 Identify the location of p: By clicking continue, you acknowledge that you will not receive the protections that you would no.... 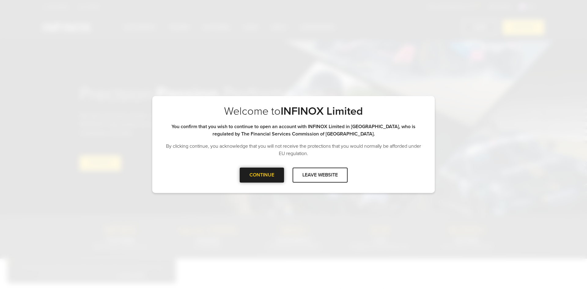
(294, 150).